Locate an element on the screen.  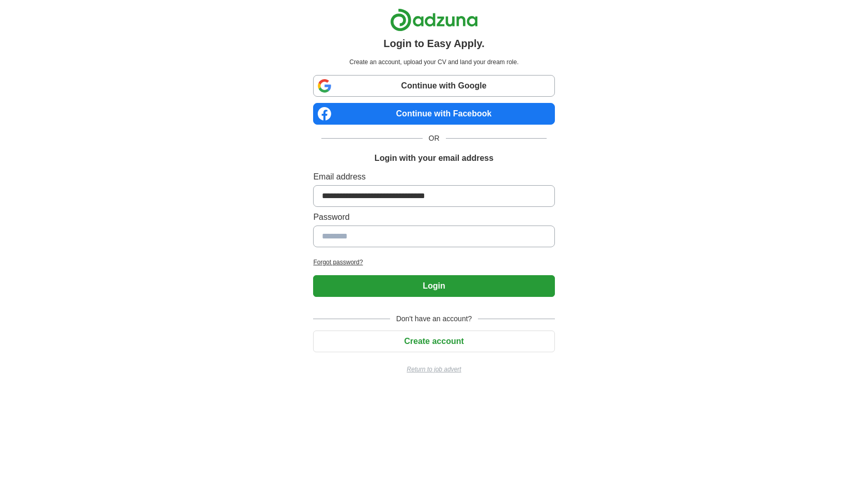
img: Adzuna logo is located at coordinates (434, 20).